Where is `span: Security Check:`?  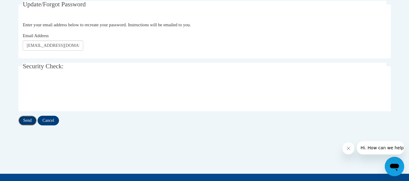
span: Security Check: is located at coordinates (43, 66).